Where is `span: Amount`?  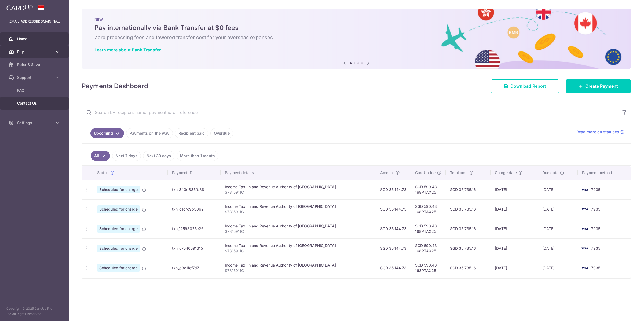 span: Amount is located at coordinates (387, 173).